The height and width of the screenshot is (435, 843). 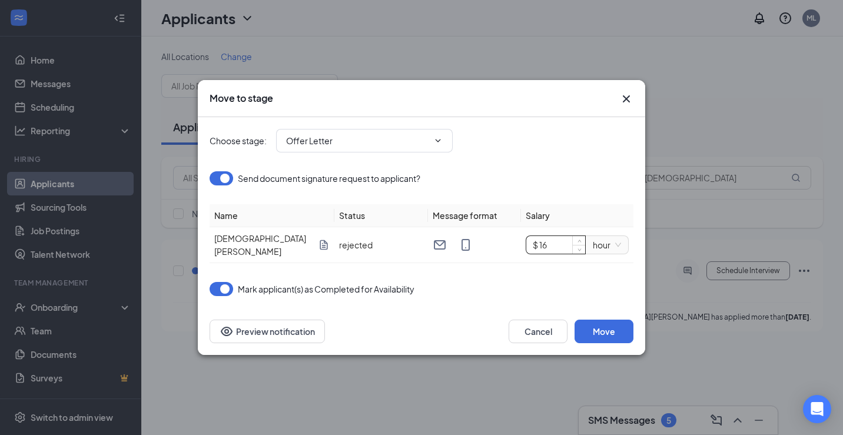 What do you see at coordinates (475, 216) in the screenshot?
I see `th: Message format` at bounding box center [475, 216].